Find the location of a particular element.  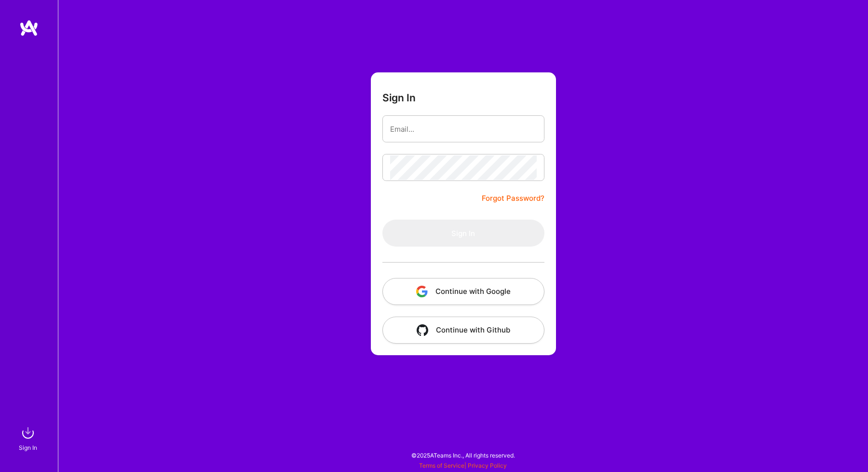

button: Sign In is located at coordinates (464, 233).